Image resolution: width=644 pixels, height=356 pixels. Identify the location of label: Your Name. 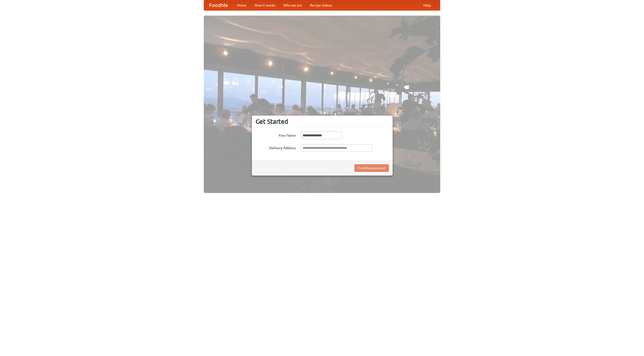
(276, 134).